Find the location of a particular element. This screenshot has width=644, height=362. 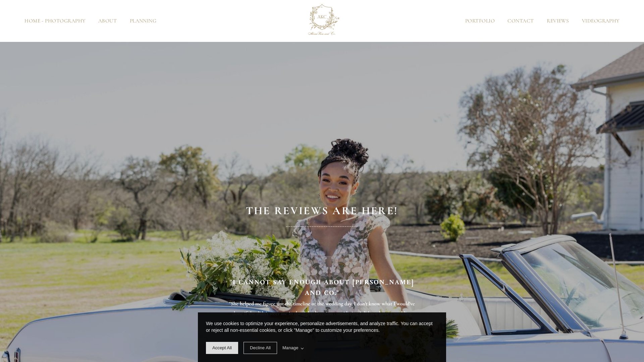

span: Accept All is located at coordinates (222, 348).